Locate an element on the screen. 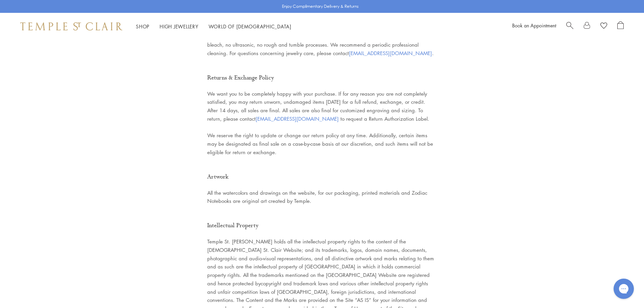  img: Temple St. Clair is located at coordinates (71, 26).